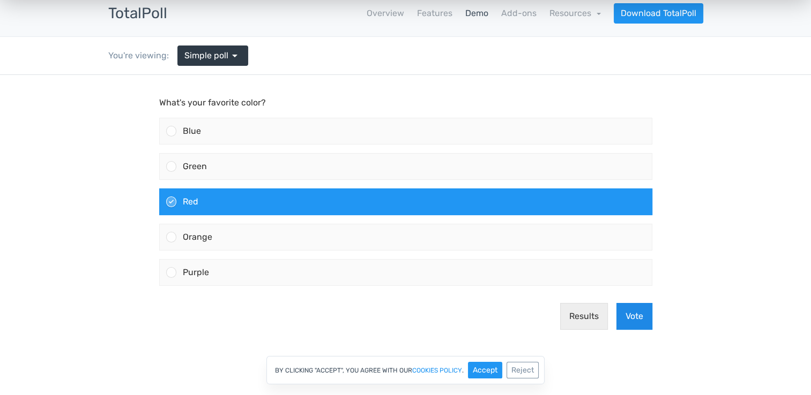 This screenshot has width=811, height=395. Describe the element at coordinates (190, 126) in the screenshot. I see `span: Red` at that location.